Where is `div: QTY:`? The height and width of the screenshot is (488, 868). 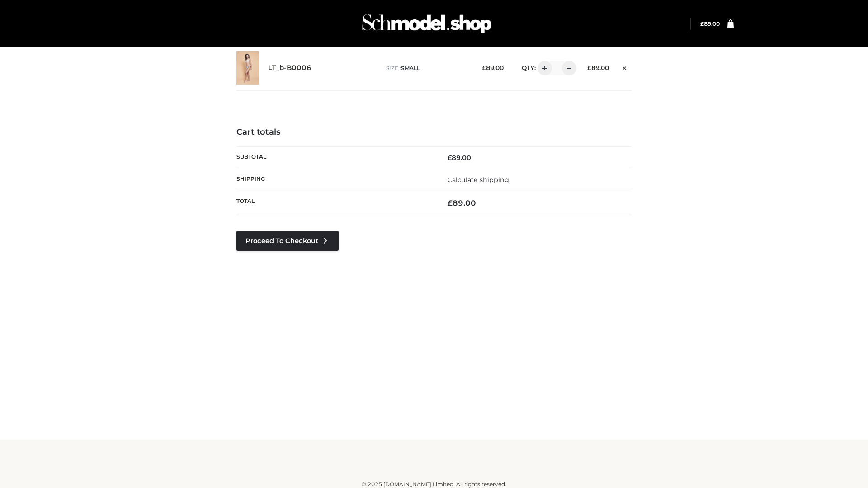
div: QTY: is located at coordinates (543, 69).